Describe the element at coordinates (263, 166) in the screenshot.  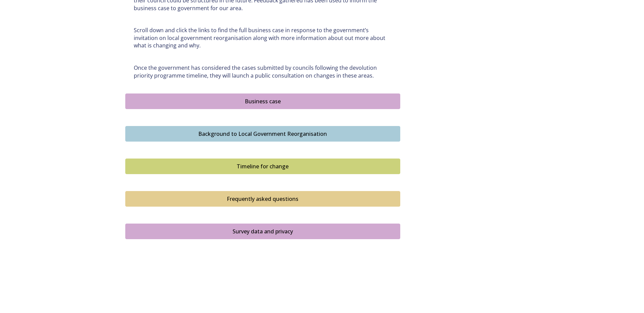
I see `button: Timeline for change` at that location.